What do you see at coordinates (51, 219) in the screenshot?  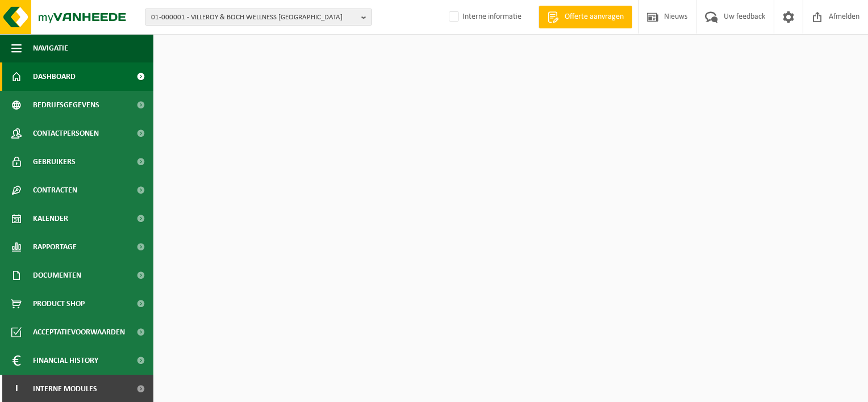 I see `span: Kalender` at bounding box center [51, 219].